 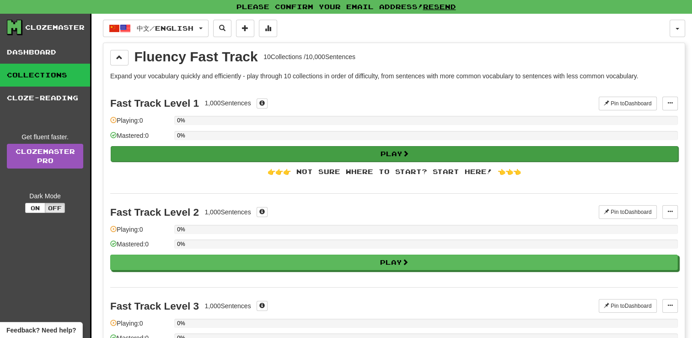 What do you see at coordinates (156, 28) in the screenshot?
I see `button: 中文/English` at bounding box center [156, 28].